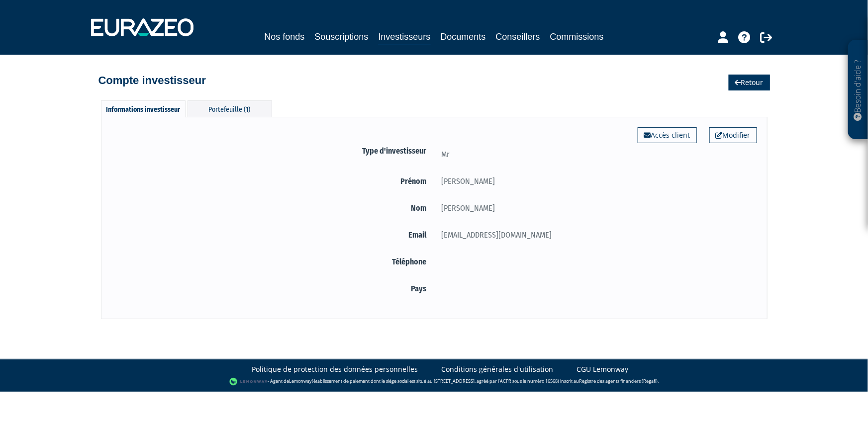  What do you see at coordinates (273, 207) in the screenshot?
I see `label: Nom` at bounding box center [273, 207].